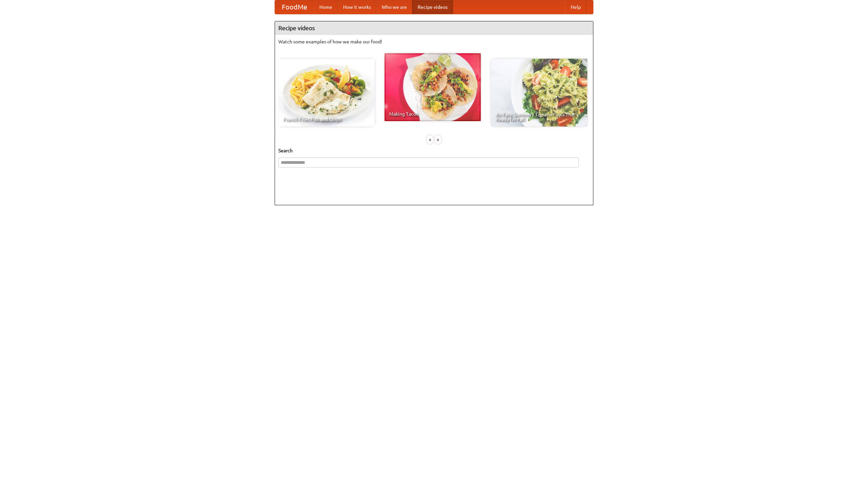 This screenshot has height=480, width=868. I want to click on a: Recipe videos, so click(433, 7).